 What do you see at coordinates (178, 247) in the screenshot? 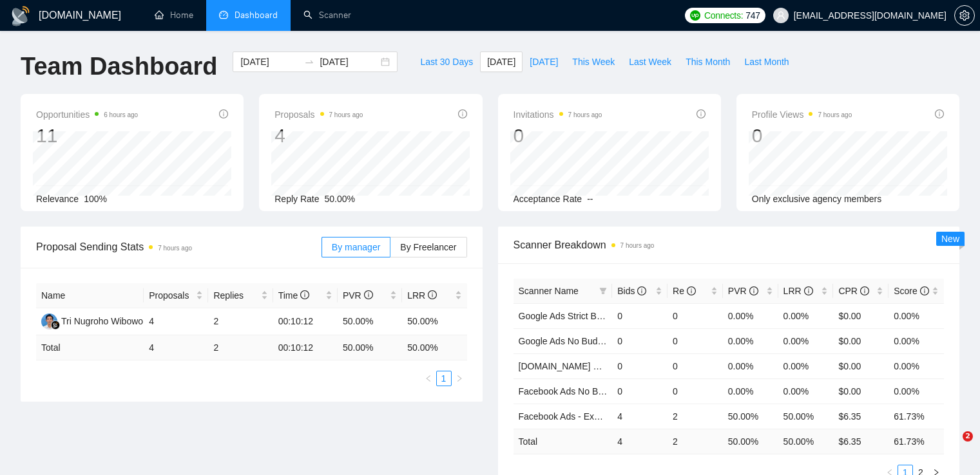
I see `span: Proposal Sending Stats` at bounding box center [178, 247].